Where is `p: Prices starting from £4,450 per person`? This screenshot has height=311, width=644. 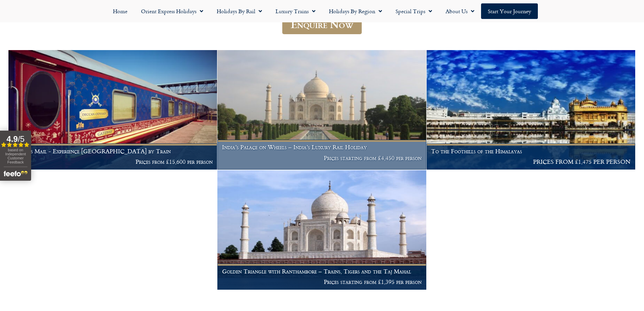 p: Prices starting from £4,450 per person is located at coordinates (322, 158).